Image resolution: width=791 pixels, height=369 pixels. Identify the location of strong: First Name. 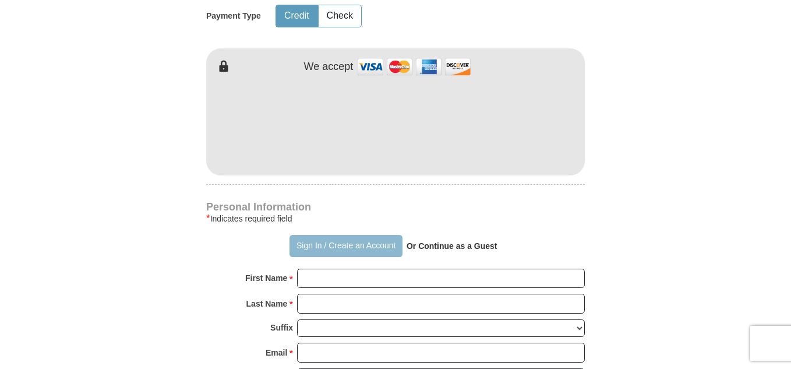
(266, 278).